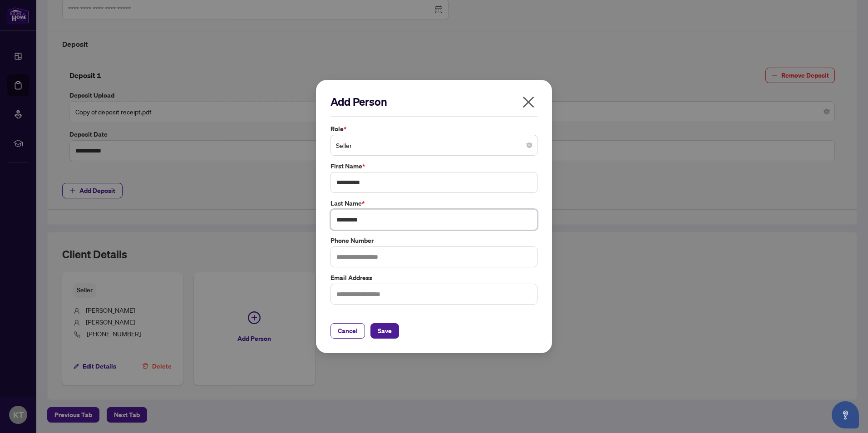  What do you see at coordinates (385, 331) in the screenshot?
I see `span: Save` at bounding box center [385, 331].